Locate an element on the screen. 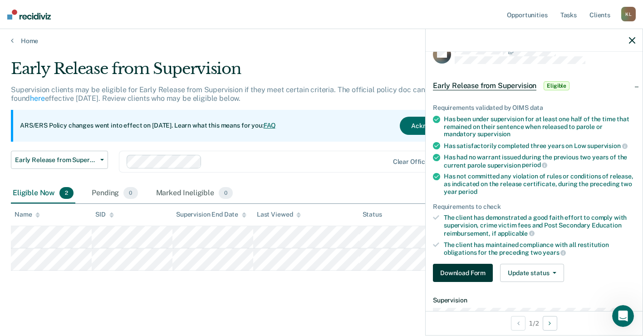  button: Previous Opportunity is located at coordinates (519, 323).